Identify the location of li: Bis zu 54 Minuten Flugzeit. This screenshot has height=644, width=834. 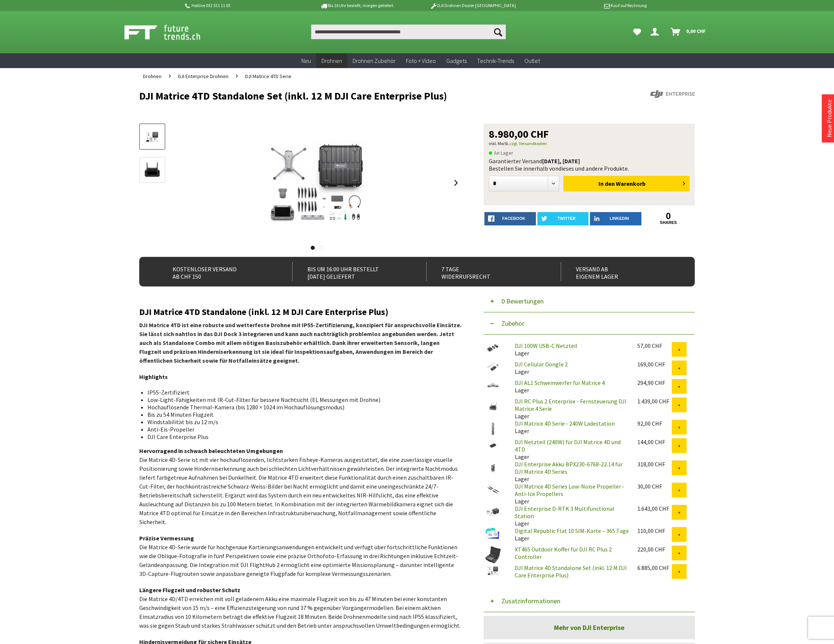
(301, 415).